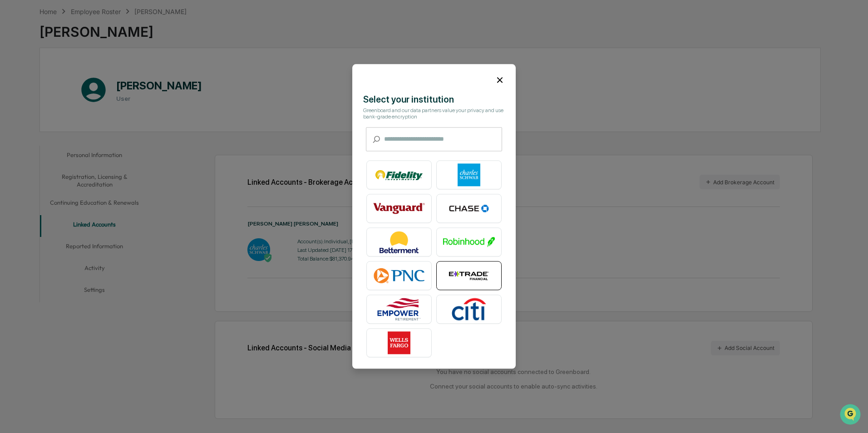  I want to click on img: Chase, so click(469, 209).